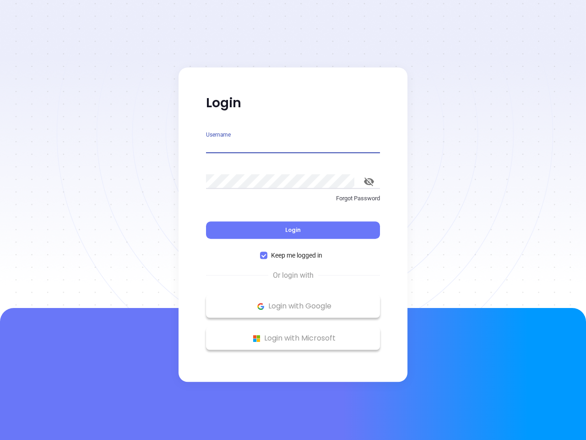 Image resolution: width=586 pixels, height=440 pixels. Describe the element at coordinates (297, 255) in the screenshot. I see `span: Keep me logged in` at that location.